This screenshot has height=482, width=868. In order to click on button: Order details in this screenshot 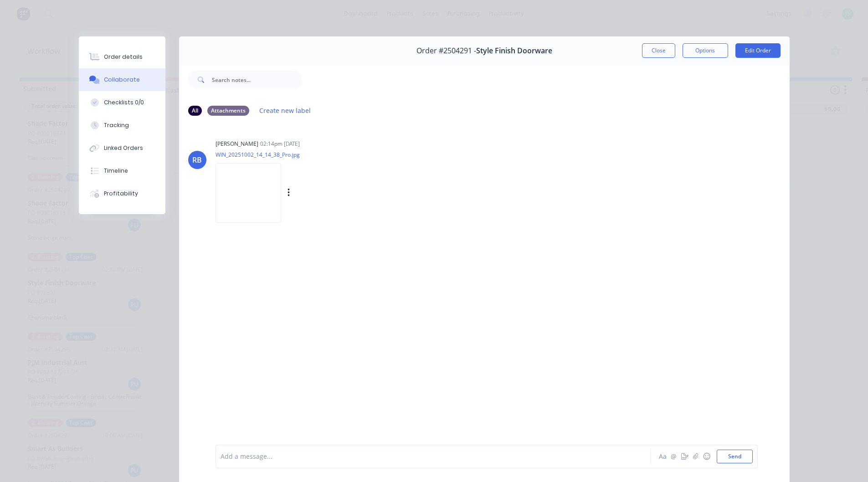, I will do `click(122, 57)`.